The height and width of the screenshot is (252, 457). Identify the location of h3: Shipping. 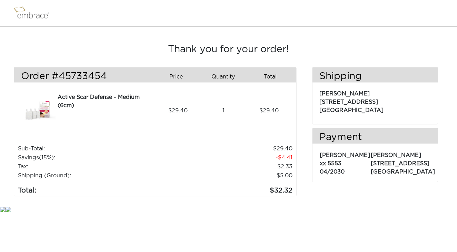
(375, 77).